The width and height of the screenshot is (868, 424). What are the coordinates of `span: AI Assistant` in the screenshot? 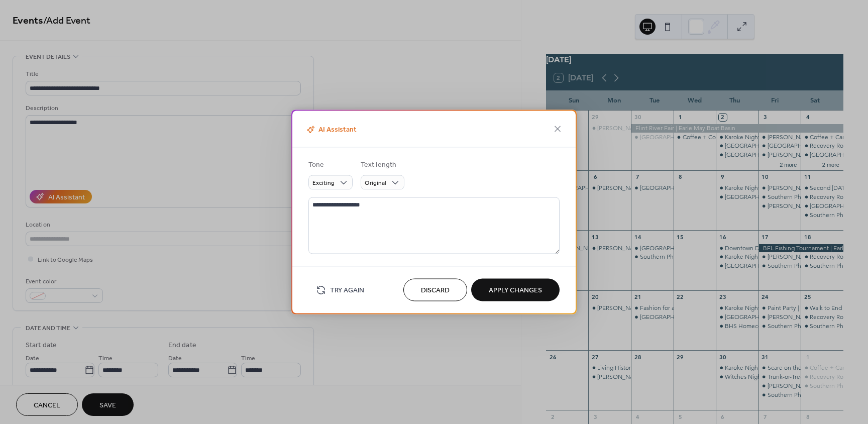 It's located at (330, 129).